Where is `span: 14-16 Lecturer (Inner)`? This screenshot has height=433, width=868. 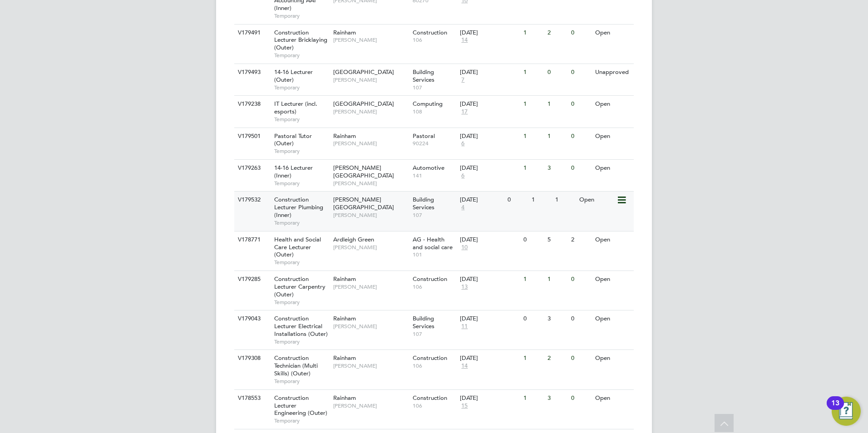 span: 14-16 Lecturer (Inner) is located at coordinates (293, 172).